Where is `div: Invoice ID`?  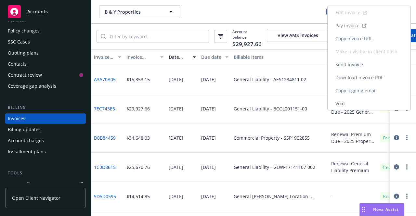 div: Invoice ID is located at coordinates (104, 57).